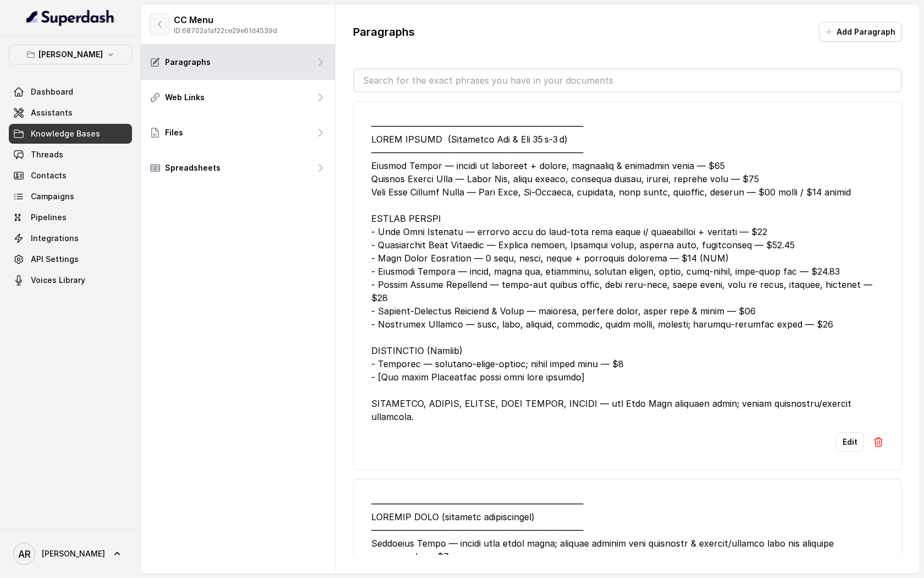  I want to click on a: Campaigns, so click(70, 196).